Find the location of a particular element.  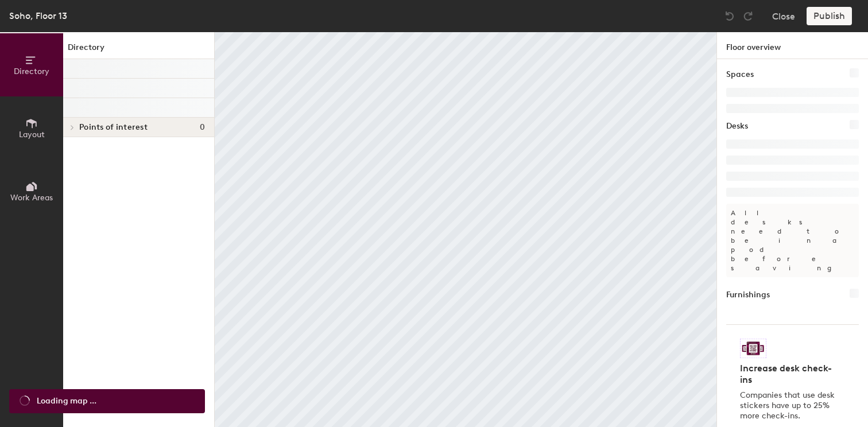

span: Layout is located at coordinates (32, 134).